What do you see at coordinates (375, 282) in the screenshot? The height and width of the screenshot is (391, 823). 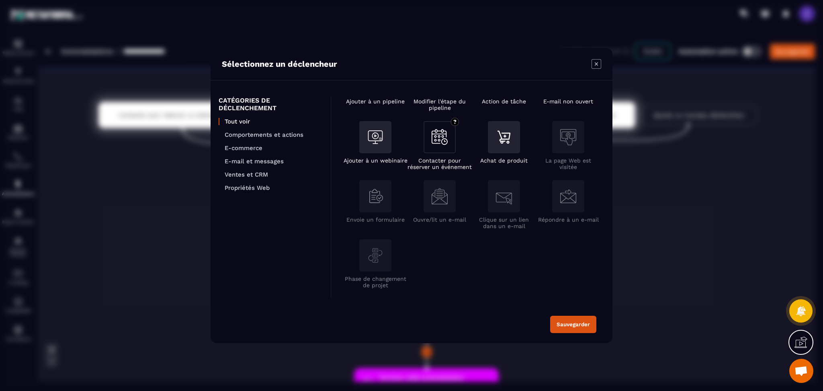 I see `p: Phase de changement de projet` at bounding box center [375, 282].